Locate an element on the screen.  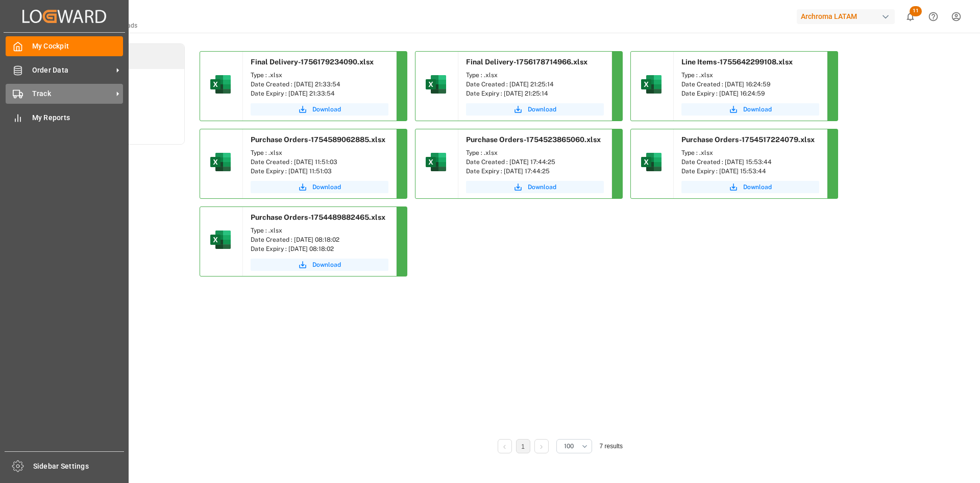
span: Purchase Orders-1754489882465.xlsx is located at coordinates (318, 217).